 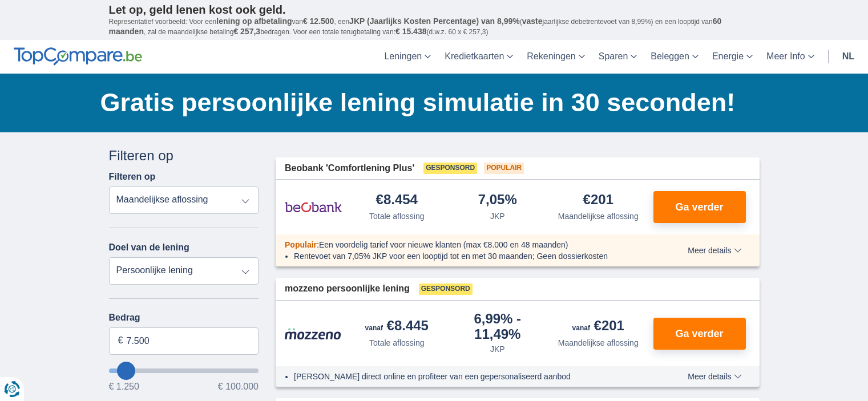 I want to click on span: € 12.500, so click(x=318, y=21).